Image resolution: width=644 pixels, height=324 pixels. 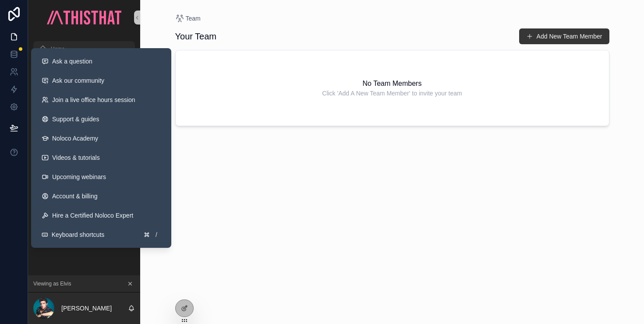 What do you see at coordinates (392, 93) in the screenshot?
I see `span: Click 'Add A New Team Member' to invite your team` at bounding box center [392, 93].